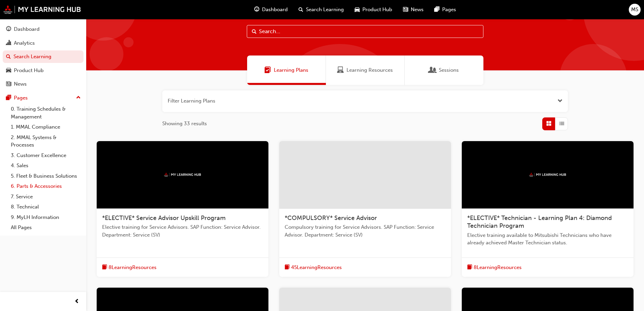 The image size is (644, 311). What do you see at coordinates (77, 302) in the screenshot?
I see `span: prev-icon` at bounding box center [77, 302].